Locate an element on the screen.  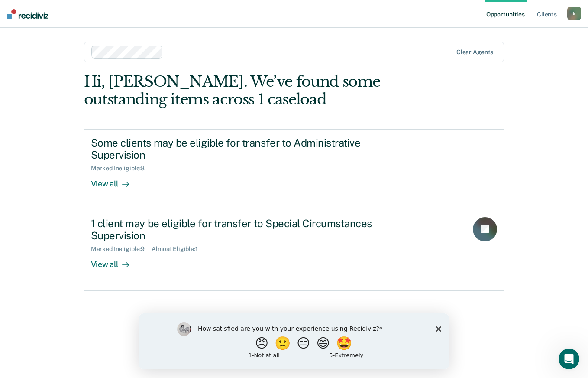
button: 4 is located at coordinates (185, 30).